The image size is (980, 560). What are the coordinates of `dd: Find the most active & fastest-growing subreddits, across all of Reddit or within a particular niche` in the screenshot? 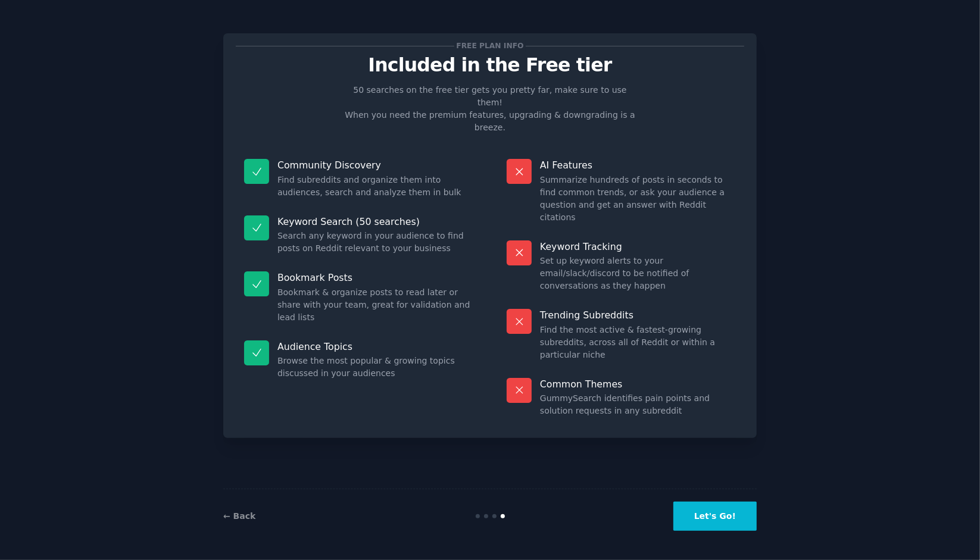 It's located at (638, 342).